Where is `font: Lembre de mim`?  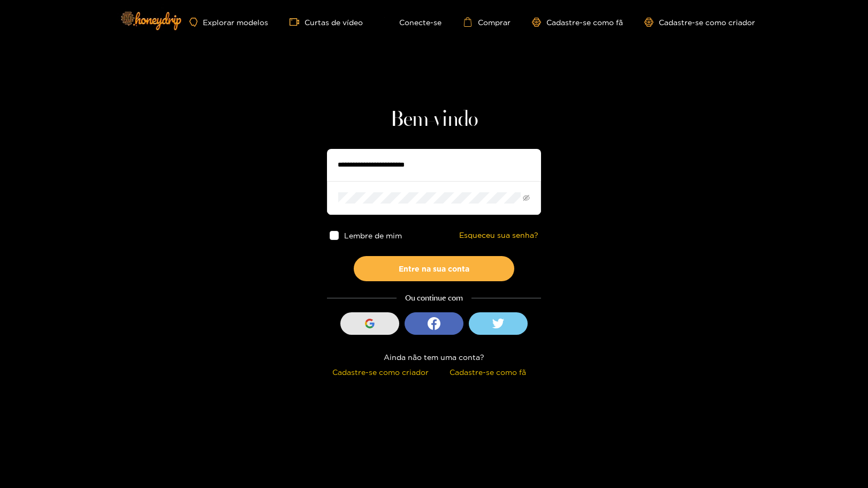 font: Lembre de mim is located at coordinates (373, 235).